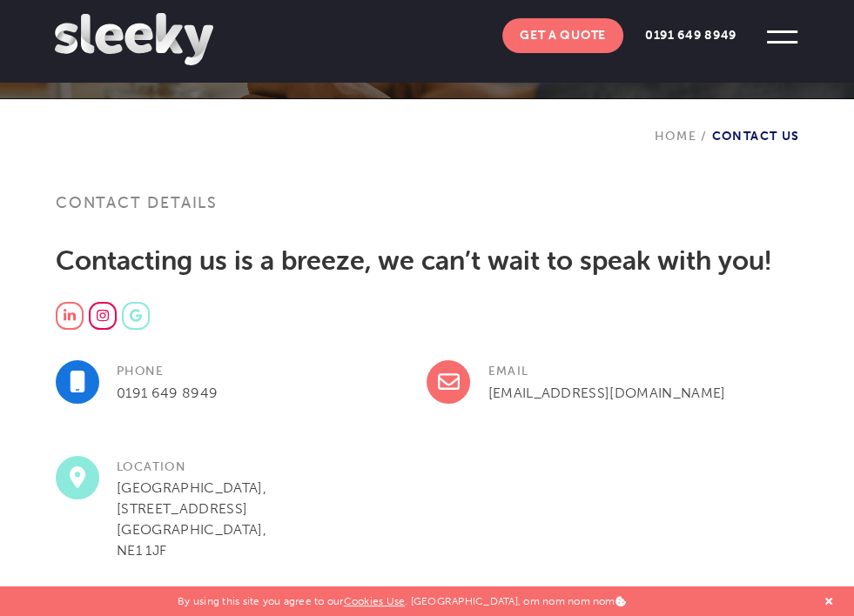 Image resolution: width=854 pixels, height=616 pixels. Describe the element at coordinates (448, 381) in the screenshot. I see `img: envelope-regular.svg` at that location.